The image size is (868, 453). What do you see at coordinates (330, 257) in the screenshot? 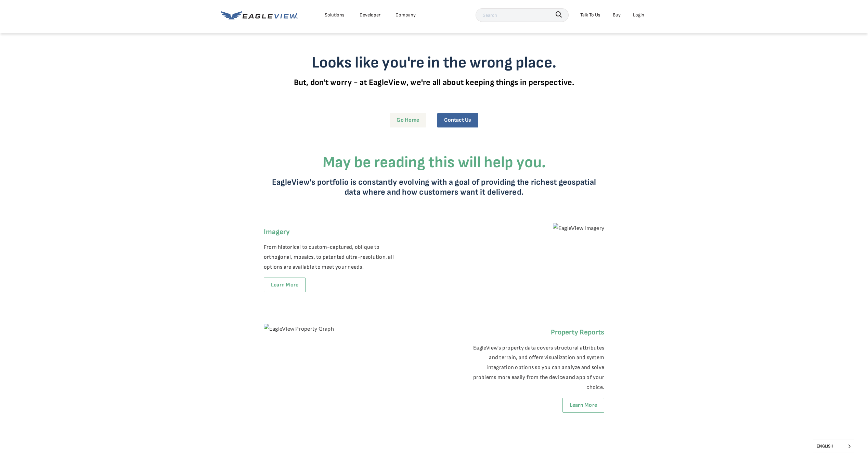
I see `p: From historical to custom-captured, oblique to orthogonal, mosaics, to patented ultra-resolution,...` at bounding box center [330, 257].